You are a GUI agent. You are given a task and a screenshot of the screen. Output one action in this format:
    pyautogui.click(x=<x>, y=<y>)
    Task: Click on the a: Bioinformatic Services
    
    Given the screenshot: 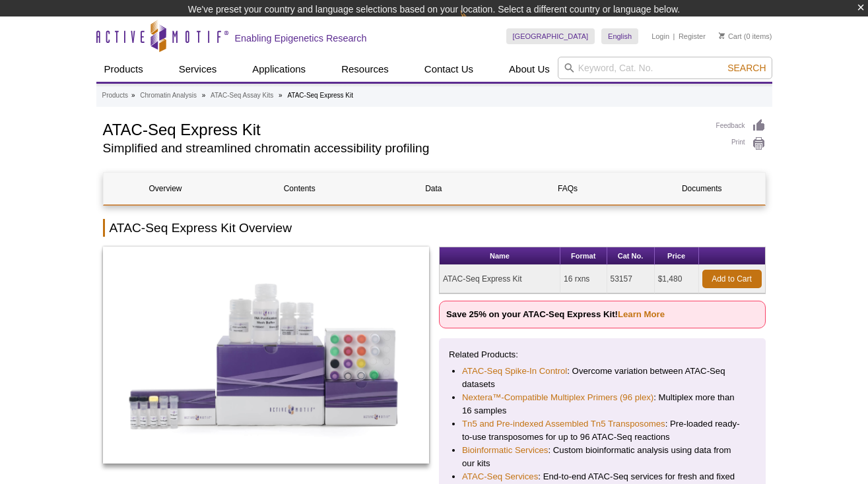 What is the action you would take?
    pyautogui.click(x=505, y=451)
    